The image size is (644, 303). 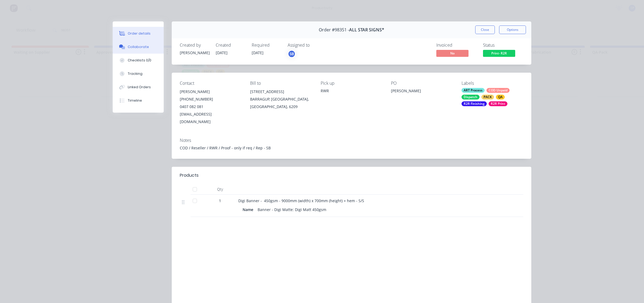 What do you see at coordinates (453, 53) in the screenshot?
I see `span: No` at bounding box center [453, 53].